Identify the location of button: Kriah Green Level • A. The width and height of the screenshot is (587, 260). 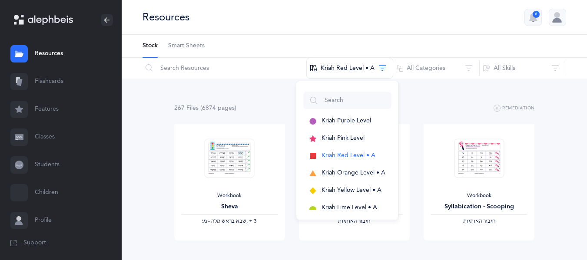
(347, 226).